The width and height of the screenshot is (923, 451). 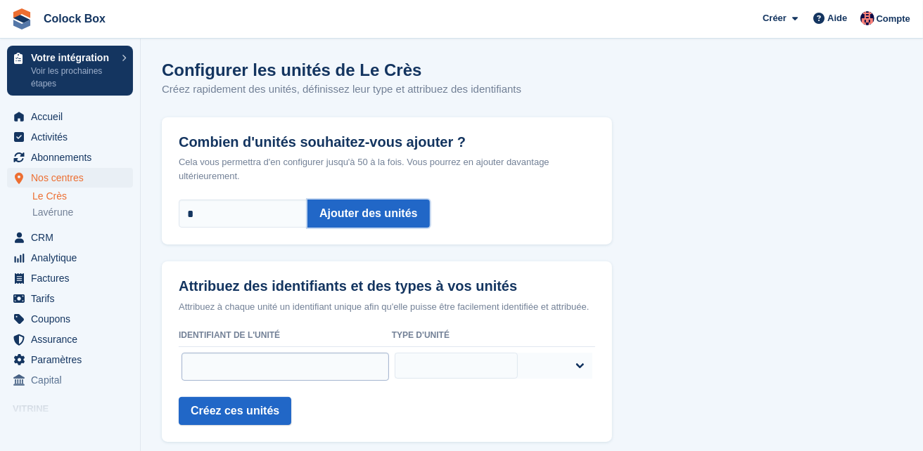 What do you see at coordinates (73, 178) in the screenshot?
I see `span: Nos centres` at bounding box center [73, 178].